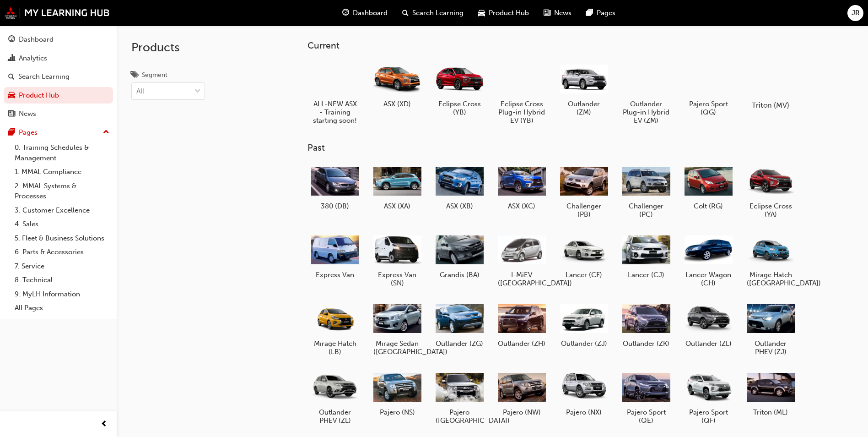 The height and width of the screenshot is (437, 868). What do you see at coordinates (27, 113) in the screenshot?
I see `div: News` at bounding box center [27, 113].